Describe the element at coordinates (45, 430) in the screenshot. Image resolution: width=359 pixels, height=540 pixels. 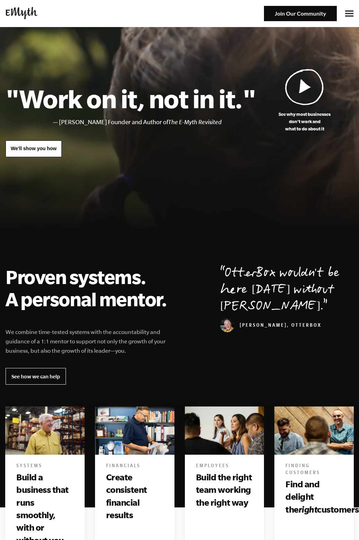
I see `img: beyond the e myth, e-myth, the e myth, e myth revisited` at that location.